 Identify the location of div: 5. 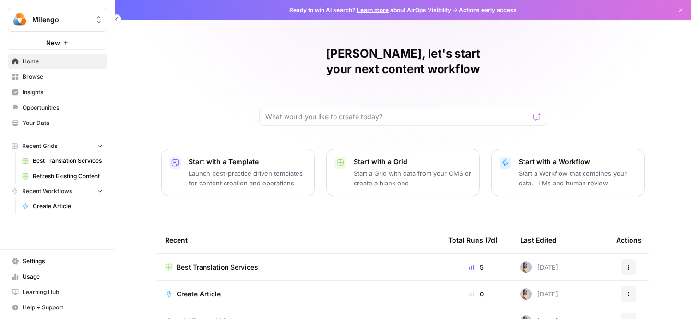
(477, 267).